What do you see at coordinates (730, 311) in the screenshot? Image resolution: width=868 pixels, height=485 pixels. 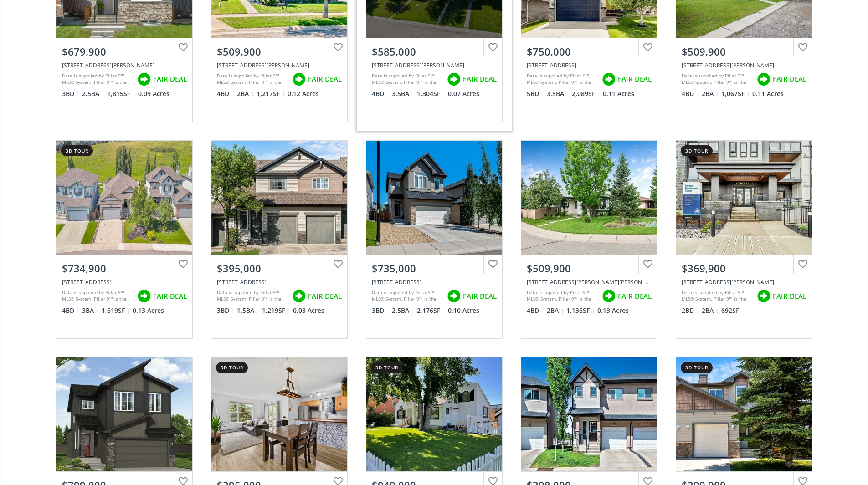 I see `span: 692 SF` at bounding box center [730, 311].